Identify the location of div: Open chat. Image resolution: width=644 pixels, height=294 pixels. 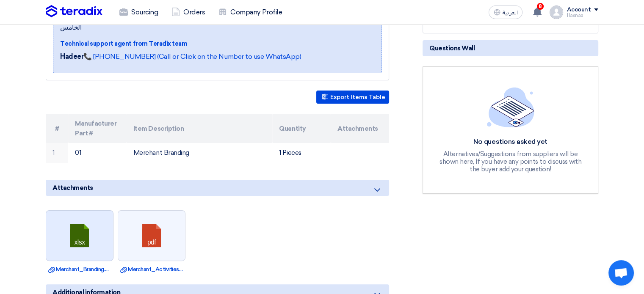
(621, 273).